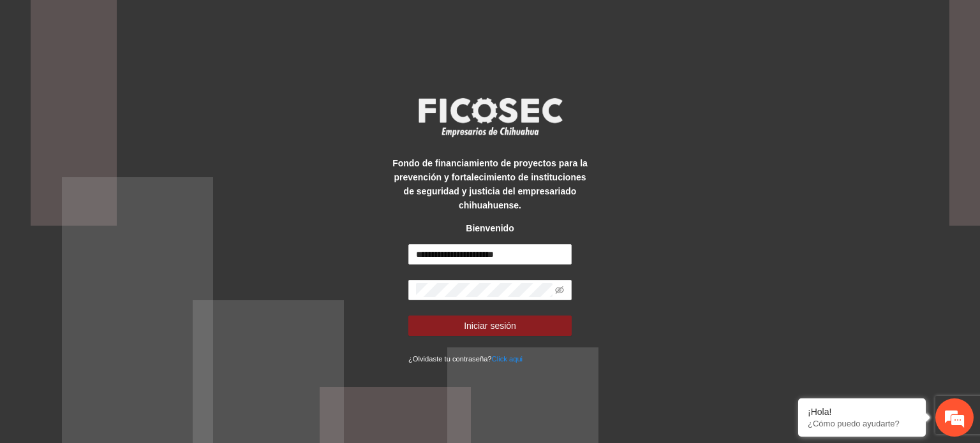 The image size is (980, 443). What do you see at coordinates (559, 290) in the screenshot?
I see `span: eye-invisible` at bounding box center [559, 290].